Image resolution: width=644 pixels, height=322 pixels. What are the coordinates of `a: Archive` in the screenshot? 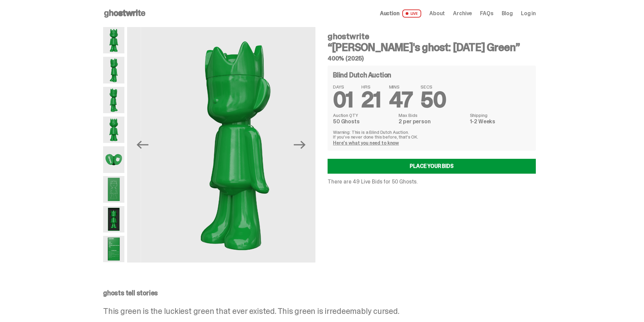 It's located at (462, 14).